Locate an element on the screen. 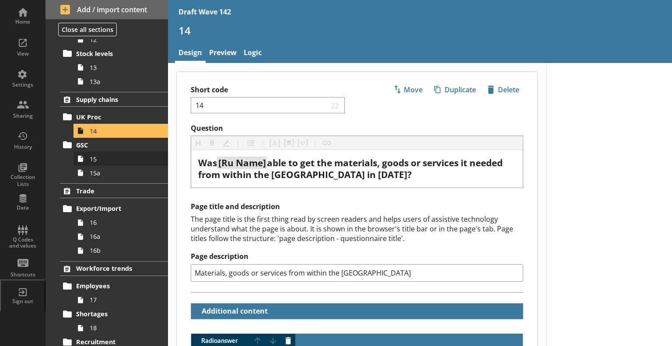 Image resolution: width=672 pixels, height=346 pixels. a: Stock levels is located at coordinates (114, 53).